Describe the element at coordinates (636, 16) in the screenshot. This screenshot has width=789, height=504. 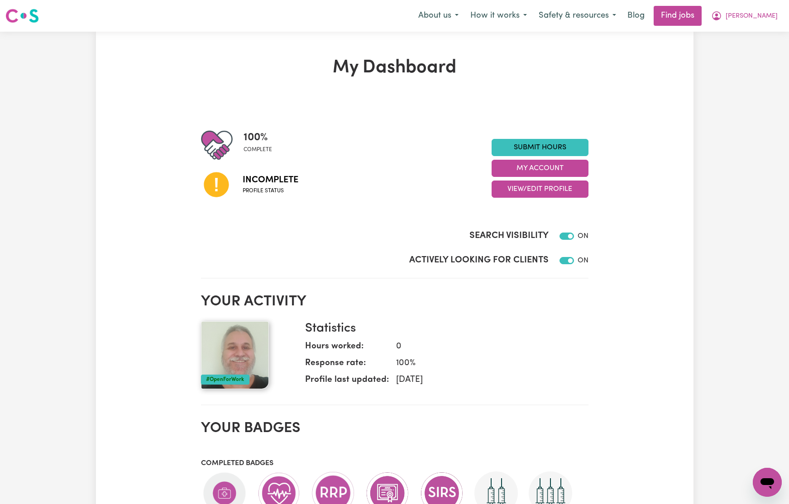
I see `a: Blog` at that location.